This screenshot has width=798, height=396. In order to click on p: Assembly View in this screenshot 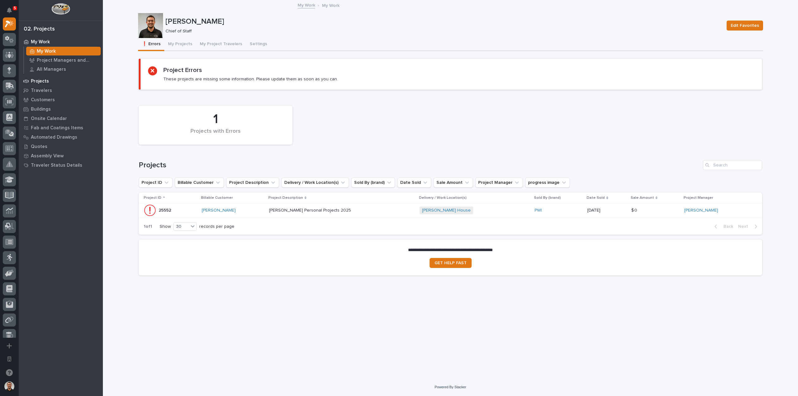, I will do `click(47, 156)`.